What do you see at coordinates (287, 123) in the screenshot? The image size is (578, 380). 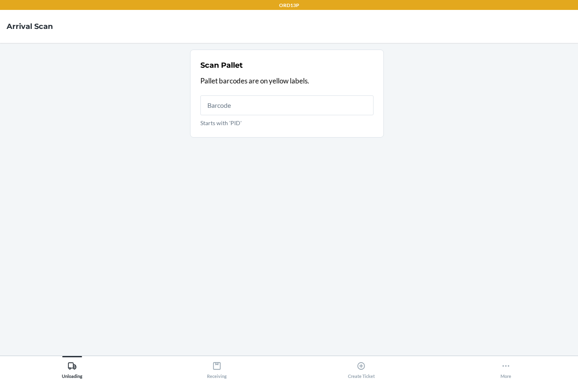 I see `p: Starts with 'PID'` at bounding box center [287, 123].